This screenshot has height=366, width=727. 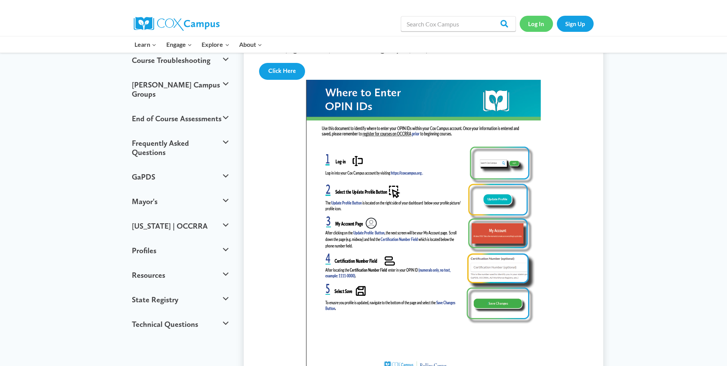 What do you see at coordinates (357, 49) in the screenshot?
I see `strong: (e.g. OPIN ID, Workforce Registry ID, etc.)` at bounding box center [357, 49].